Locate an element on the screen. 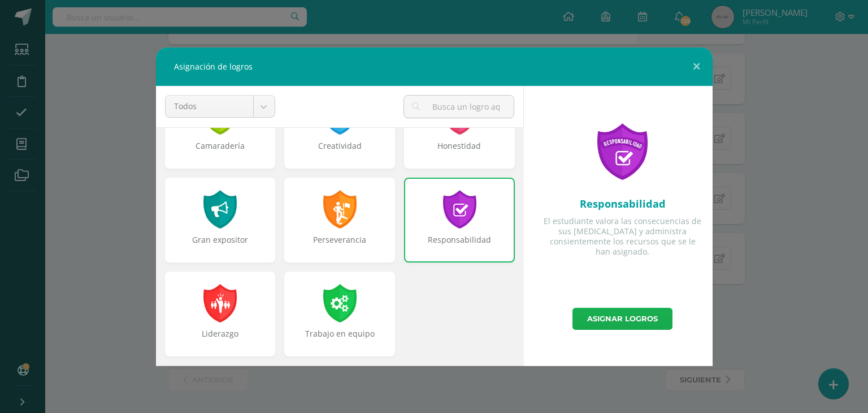 This screenshot has width=868, height=413. div: Gran expositor is located at coordinates (221, 245).